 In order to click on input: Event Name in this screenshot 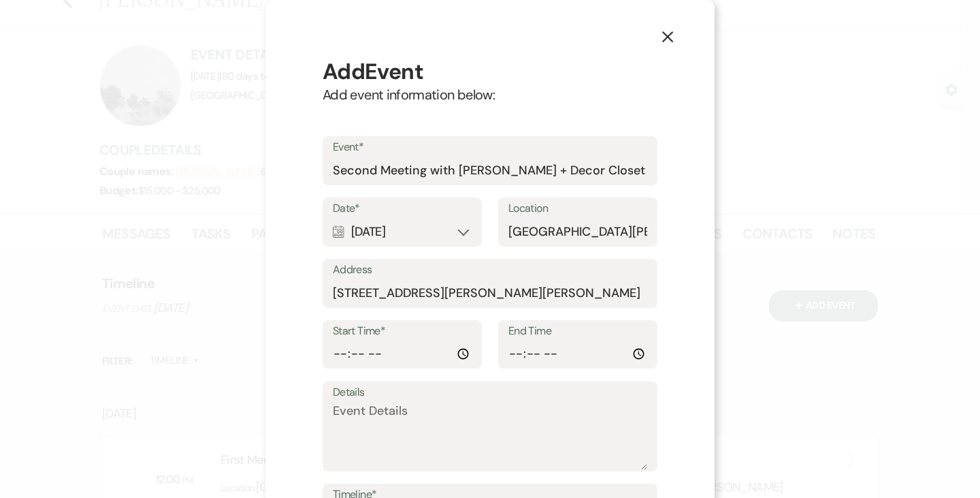, I will do `click(490, 171)`.